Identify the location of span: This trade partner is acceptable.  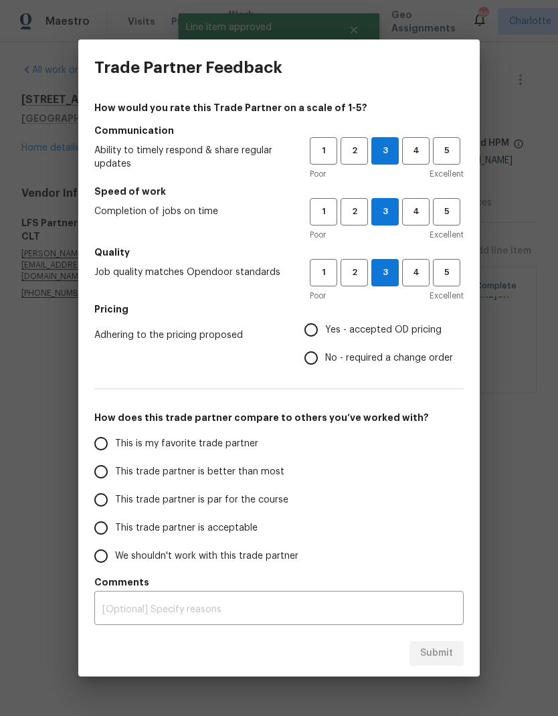
(186, 528).